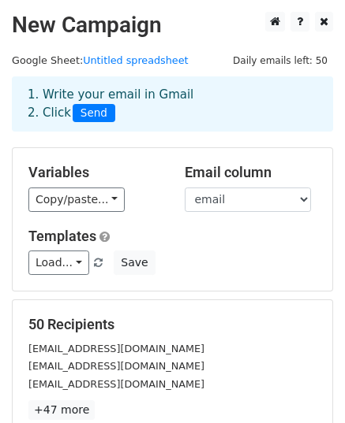 This screenshot has height=423, width=345. I want to click on a: Untitled spreadsheet, so click(135, 60).